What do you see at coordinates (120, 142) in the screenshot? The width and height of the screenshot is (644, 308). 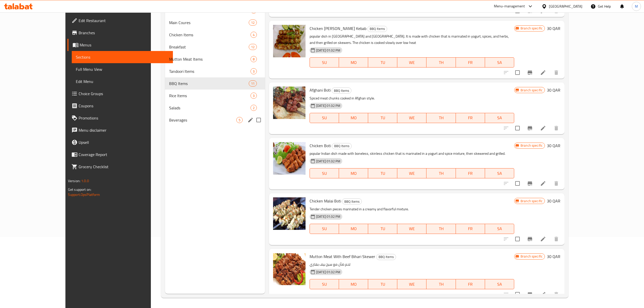 I see `a: Upsell` at bounding box center [120, 142].